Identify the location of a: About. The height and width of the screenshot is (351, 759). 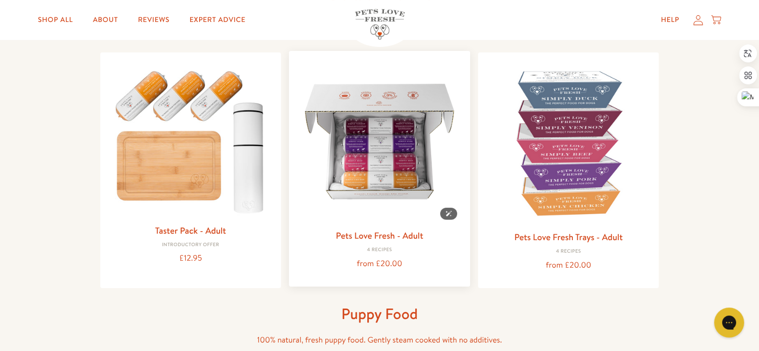
(105, 20).